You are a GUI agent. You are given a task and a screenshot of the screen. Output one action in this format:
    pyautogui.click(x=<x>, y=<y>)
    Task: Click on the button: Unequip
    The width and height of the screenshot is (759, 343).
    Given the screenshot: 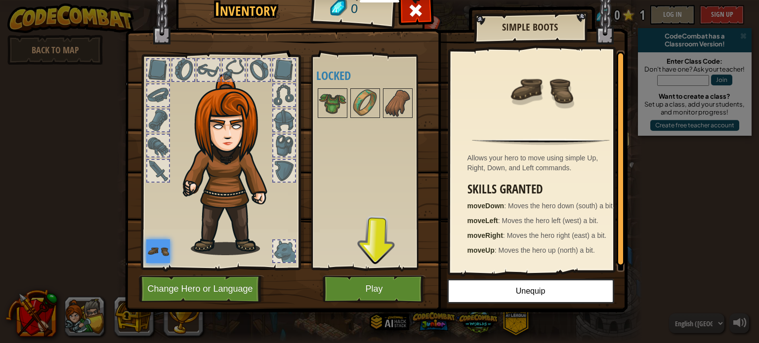 What is the action you would take?
    pyautogui.click(x=530, y=291)
    